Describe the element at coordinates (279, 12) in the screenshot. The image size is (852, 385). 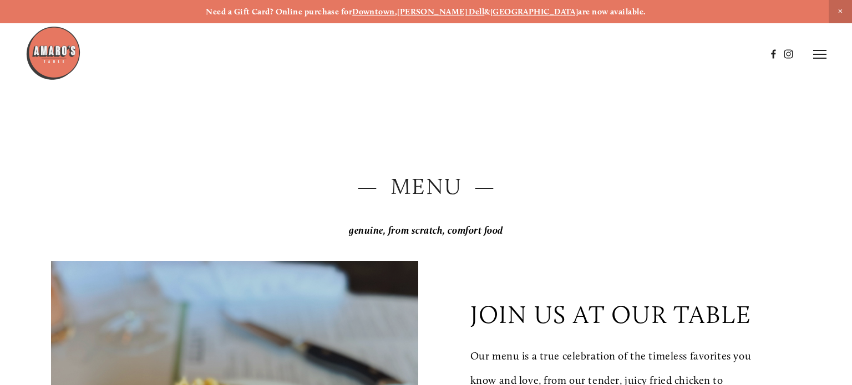
I see `strong: Need a Gift Card? Online purchase for` at that location.